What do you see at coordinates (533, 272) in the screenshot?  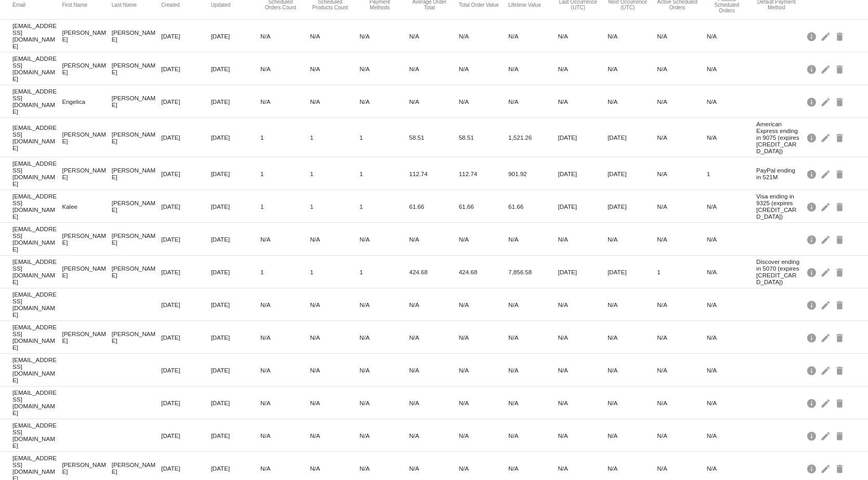 I see `mat-cell: 7,856.58` at bounding box center [533, 272].